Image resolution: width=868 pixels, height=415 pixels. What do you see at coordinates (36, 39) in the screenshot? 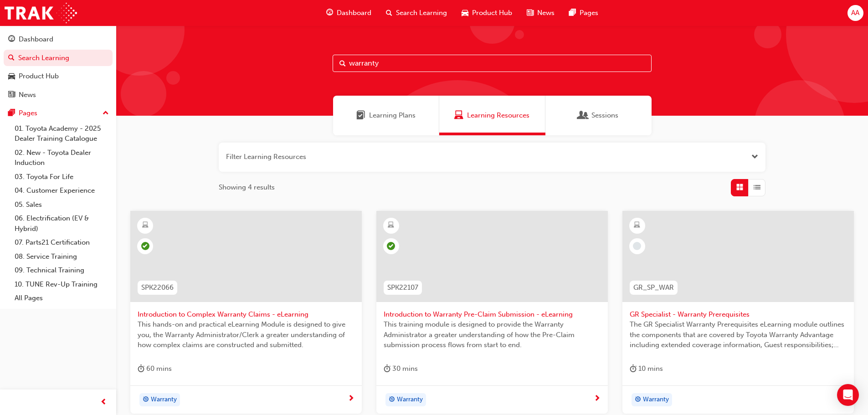
I see `div: Dashboard` at bounding box center [36, 39].